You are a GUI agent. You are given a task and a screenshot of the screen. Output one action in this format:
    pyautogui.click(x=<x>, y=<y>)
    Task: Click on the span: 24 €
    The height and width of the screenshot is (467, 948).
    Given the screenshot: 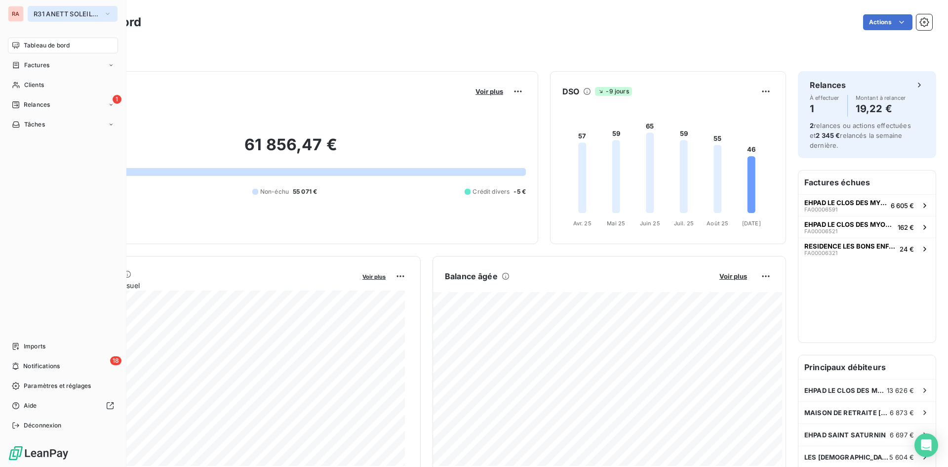 What is the action you would take?
    pyautogui.click(x=906, y=249)
    